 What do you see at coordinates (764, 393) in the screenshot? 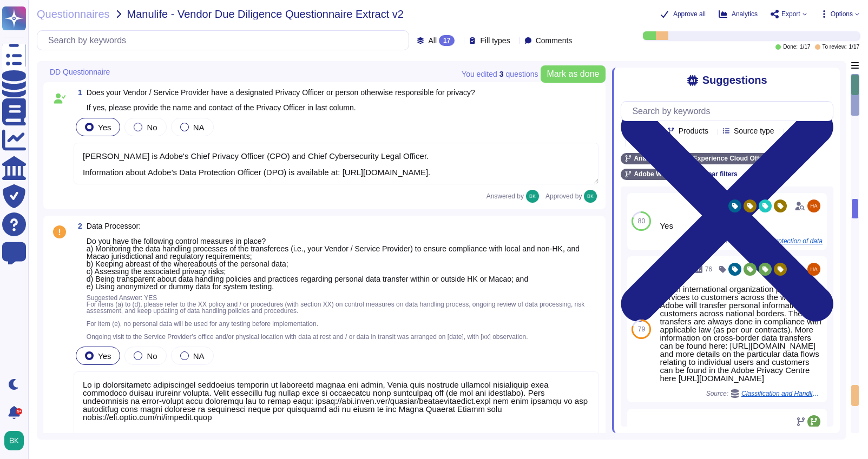
I see `span: Source:` at bounding box center [764, 393].